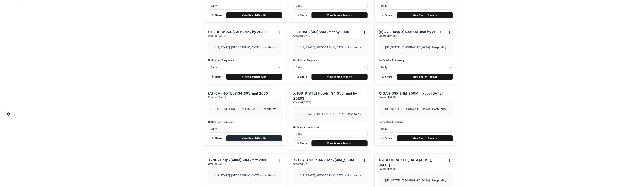 The image size is (644, 187). Describe the element at coordinates (237, 32) in the screenshot. I see `h5: UT - HOSP -$4-$65M - may by 2030` at that location.